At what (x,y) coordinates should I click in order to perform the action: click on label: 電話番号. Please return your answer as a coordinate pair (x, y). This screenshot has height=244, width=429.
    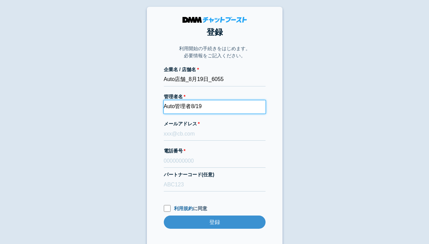
    Looking at the image, I should click on (215, 151).